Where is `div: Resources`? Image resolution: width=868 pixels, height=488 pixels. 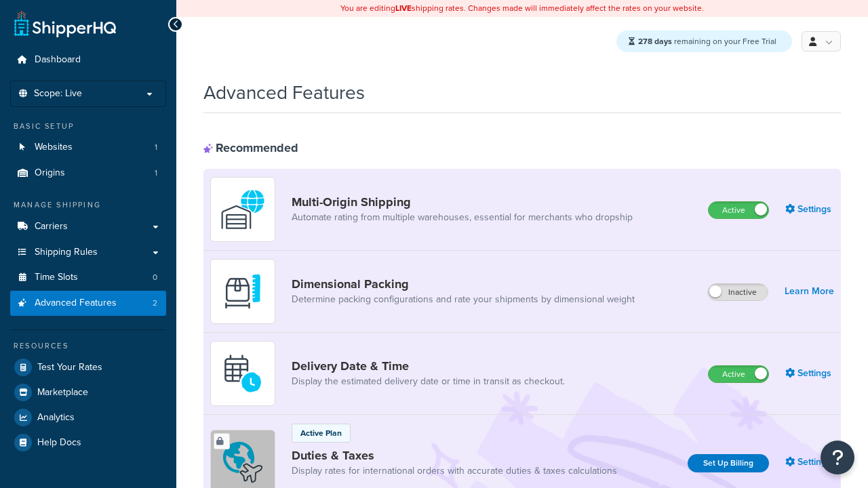
div: Resources is located at coordinates (88, 346).